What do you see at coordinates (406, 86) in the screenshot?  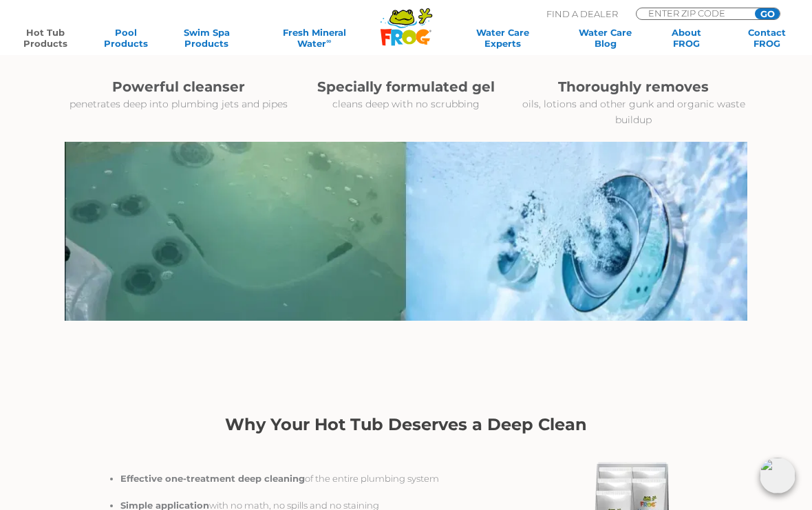 I see `h3: Specially formulated gel` at bounding box center [406, 86].